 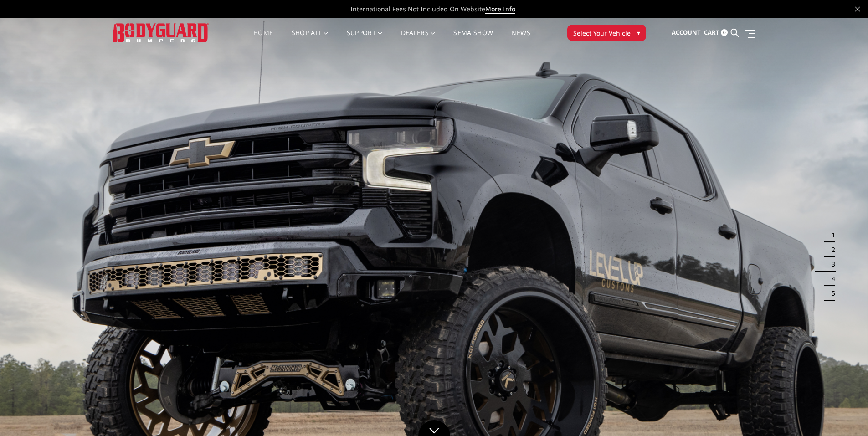 What do you see at coordinates (831, 264) in the screenshot?
I see `button: 3 of 5` at bounding box center [831, 264].